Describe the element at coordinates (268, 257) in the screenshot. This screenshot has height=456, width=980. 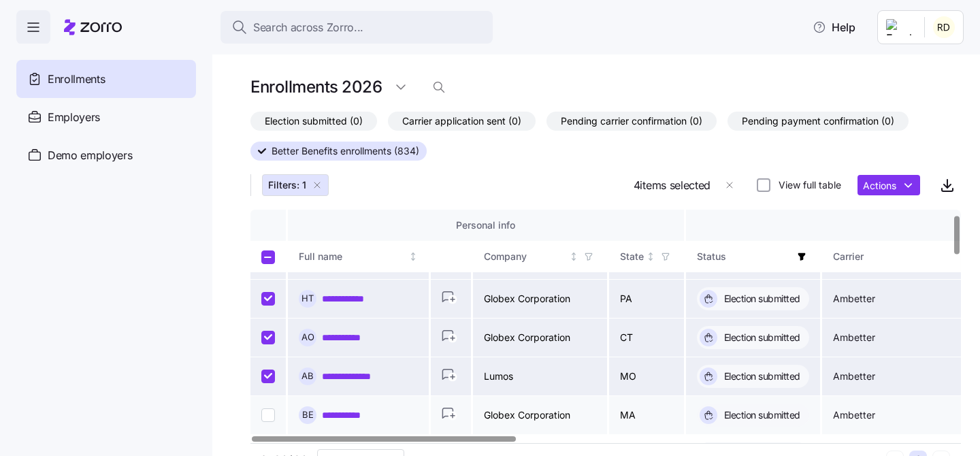
I see `input: Select all records` at that location.